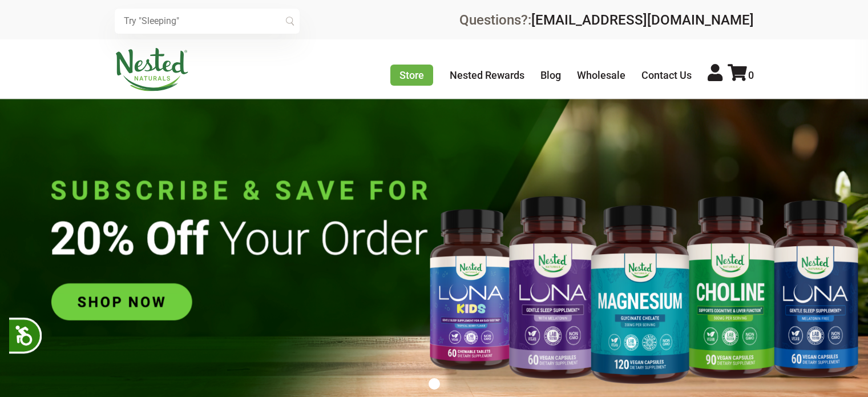 This screenshot has height=397, width=868. What do you see at coordinates (601, 75) in the screenshot?
I see `a: Wholesale` at bounding box center [601, 75].